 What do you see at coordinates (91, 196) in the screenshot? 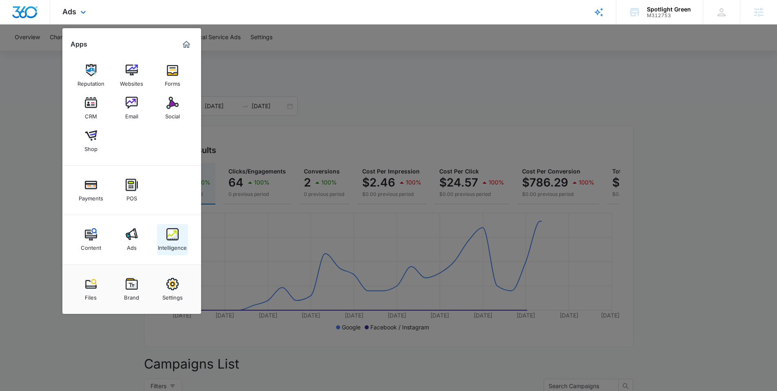
I see `div: Payments` at bounding box center [91, 196].